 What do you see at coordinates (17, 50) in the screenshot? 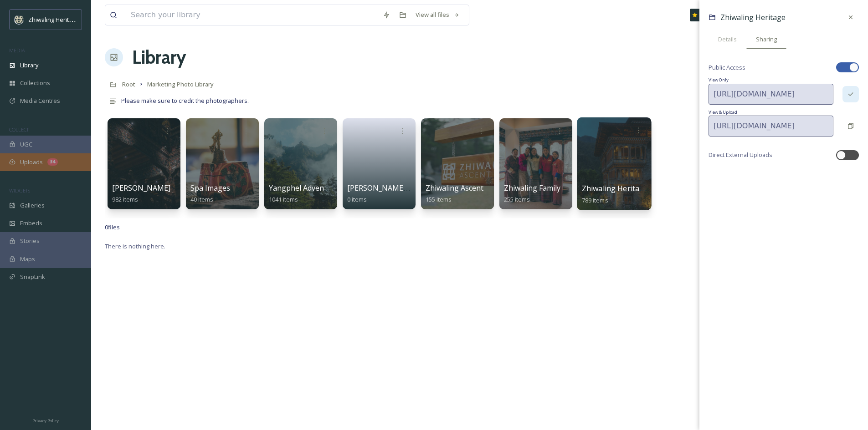
I see `span: MEDIA` at bounding box center [17, 50].